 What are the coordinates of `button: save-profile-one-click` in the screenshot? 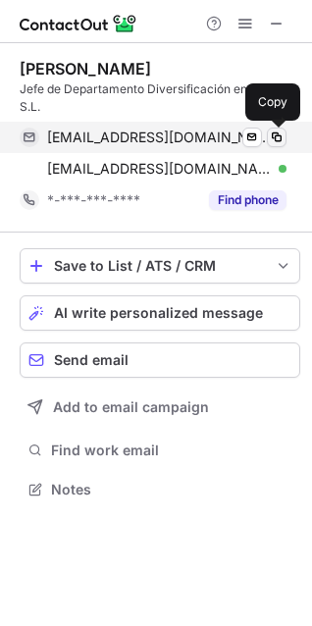 It's located at (160, 266).